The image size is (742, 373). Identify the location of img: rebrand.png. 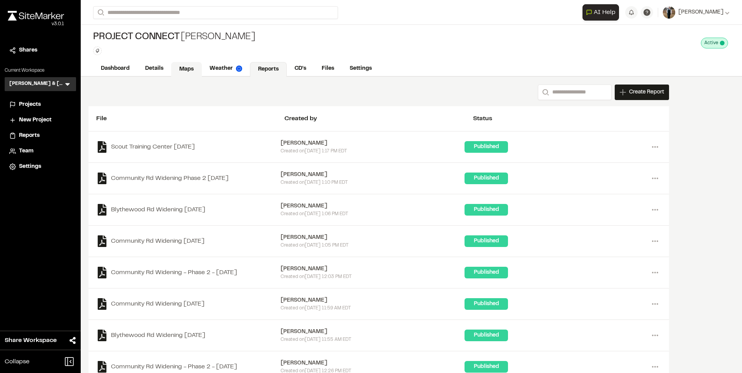
(36, 16).